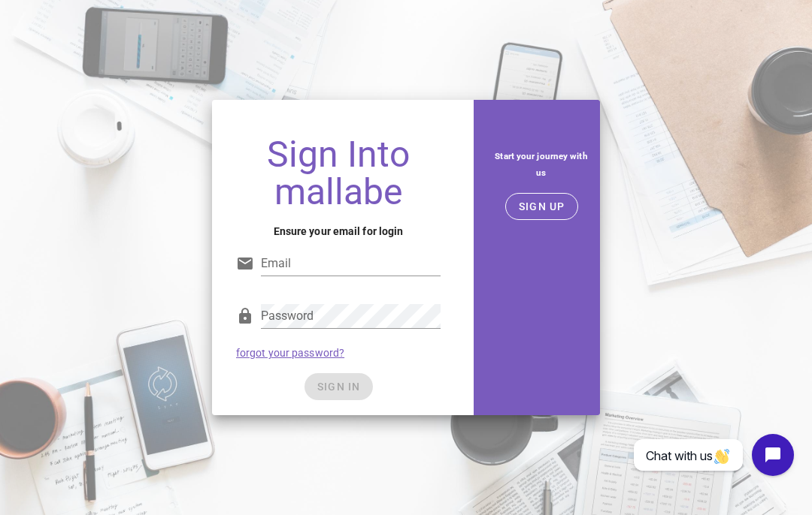 The height and width of the screenshot is (515, 812). I want to click on h5: Start your journey with us, so click(542, 165).